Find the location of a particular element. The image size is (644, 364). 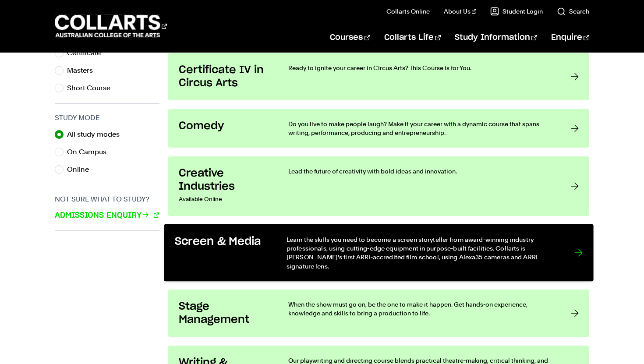

p: Available Online is located at coordinates (225, 199).